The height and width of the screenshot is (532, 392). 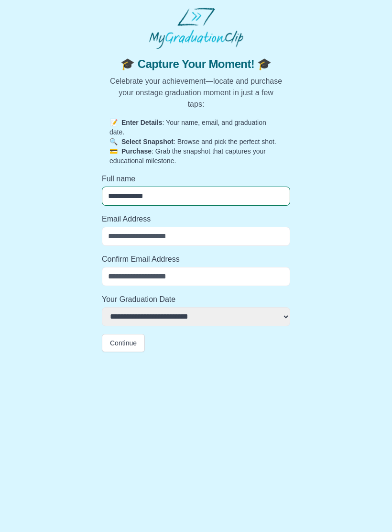 What do you see at coordinates (147, 142) in the screenshot?
I see `strong: Select Snapshot` at bounding box center [147, 142].